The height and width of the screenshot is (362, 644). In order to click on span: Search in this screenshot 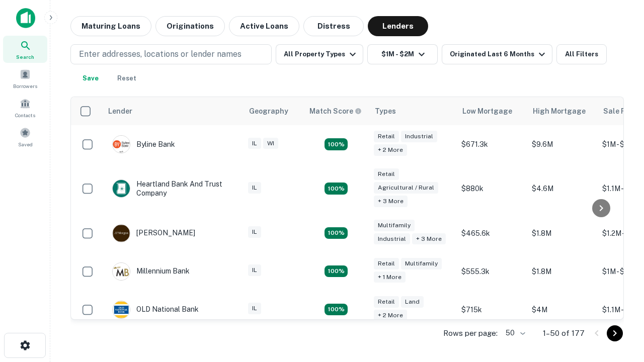, I will do `click(25, 57)`.